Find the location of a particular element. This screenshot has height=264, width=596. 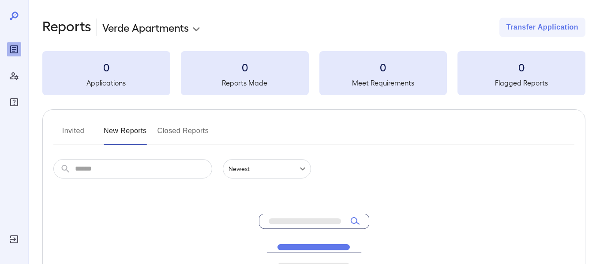

div: Reports is located at coordinates (14, 49).